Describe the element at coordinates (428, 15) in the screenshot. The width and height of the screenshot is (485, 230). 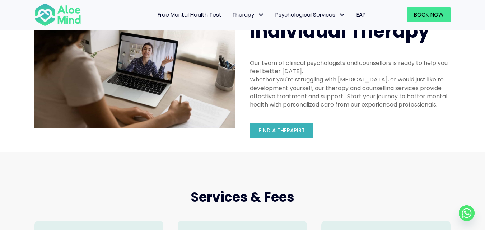
I see `a: Book Now` at that location.